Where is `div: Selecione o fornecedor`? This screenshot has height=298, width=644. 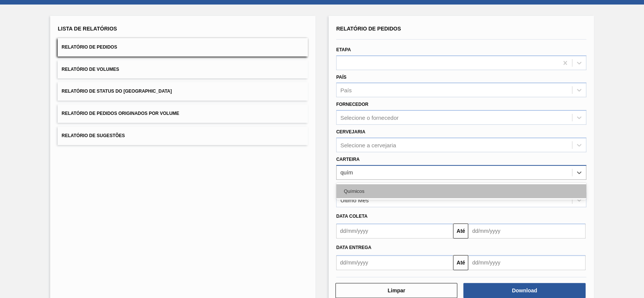 div: Selecione o fornecedor is located at coordinates (370, 118).